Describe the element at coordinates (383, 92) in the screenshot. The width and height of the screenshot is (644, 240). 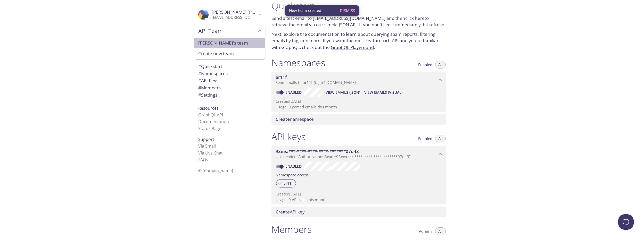
I see `button: View Emails (Visual)` at that location.